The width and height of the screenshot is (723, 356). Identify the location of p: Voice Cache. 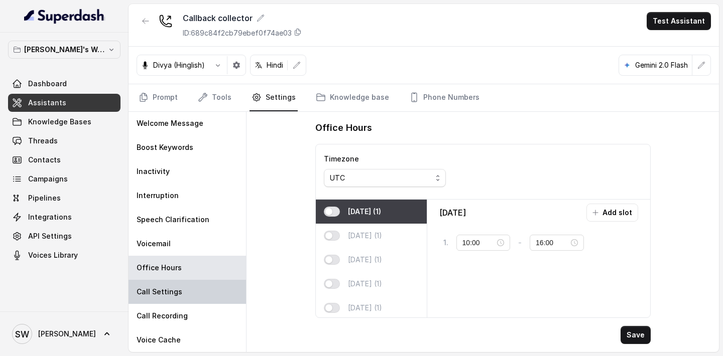
(159, 340).